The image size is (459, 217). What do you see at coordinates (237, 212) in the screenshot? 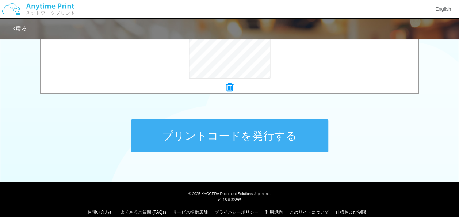
I see `a: プライバシーポリシー` at bounding box center [237, 212].